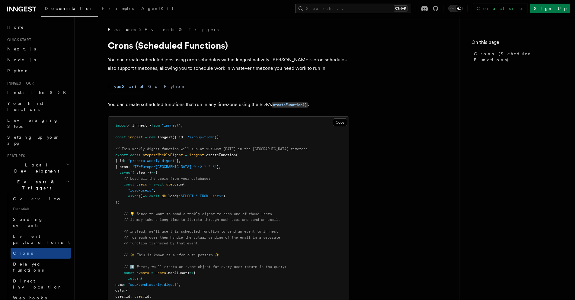 This screenshot has width=575, height=300. Describe the element at coordinates (28, 222) in the screenshot. I see `span: Sending events` at that location.